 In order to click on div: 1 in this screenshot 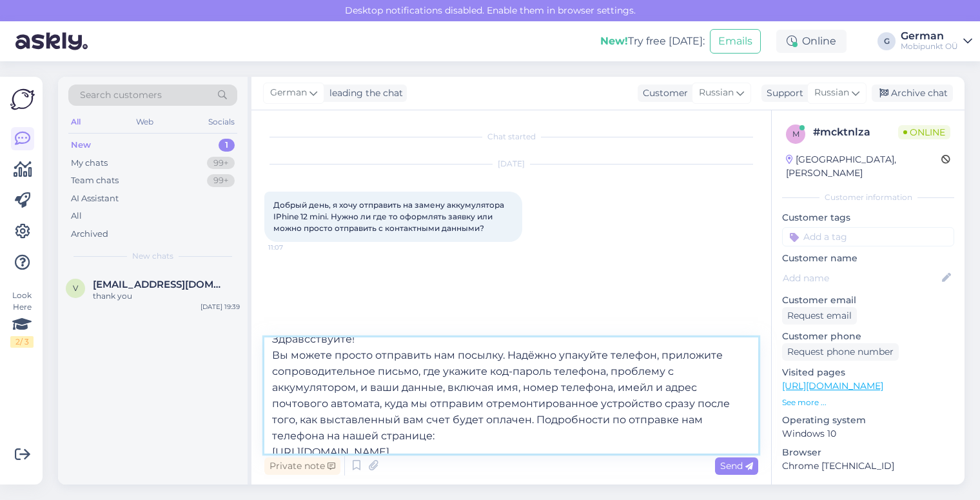, I will do `click(227, 145)`.